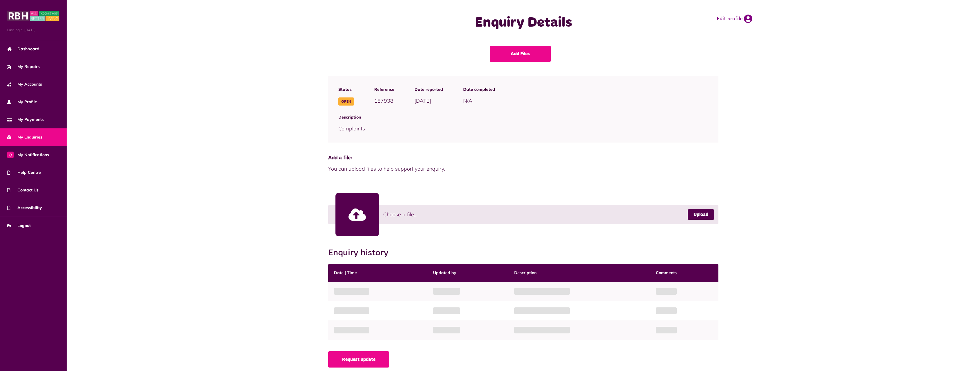 This screenshot has width=980, height=371. I want to click on span: My Payments, so click(26, 119).